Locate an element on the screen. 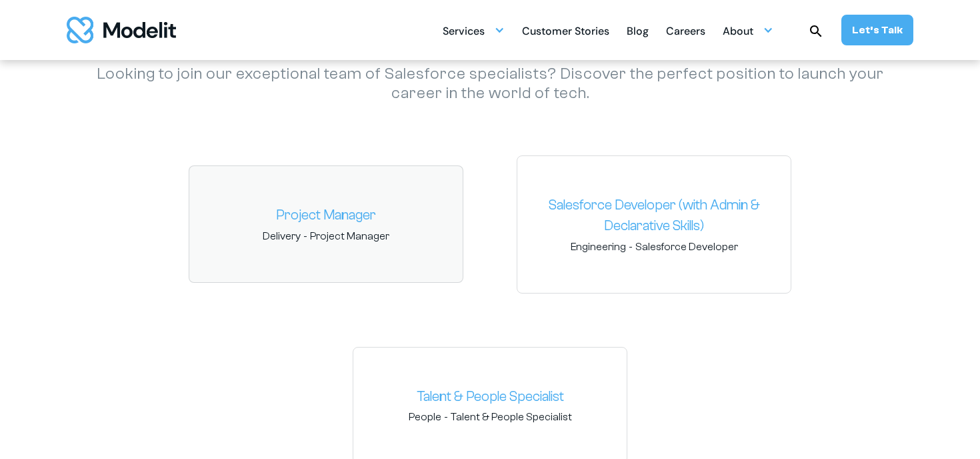 The width and height of the screenshot is (980, 459). div: Careers is located at coordinates (686, 32).